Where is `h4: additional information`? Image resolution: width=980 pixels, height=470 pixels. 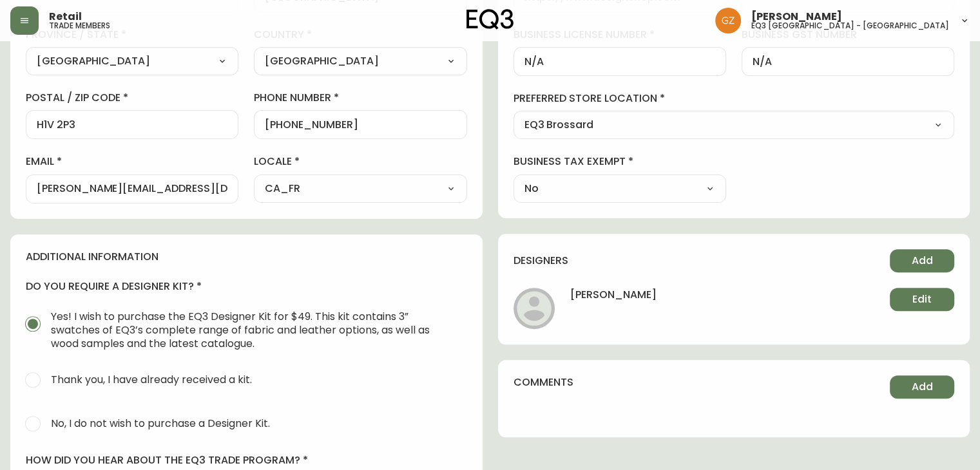
h4: additional information is located at coordinates (246, 257).